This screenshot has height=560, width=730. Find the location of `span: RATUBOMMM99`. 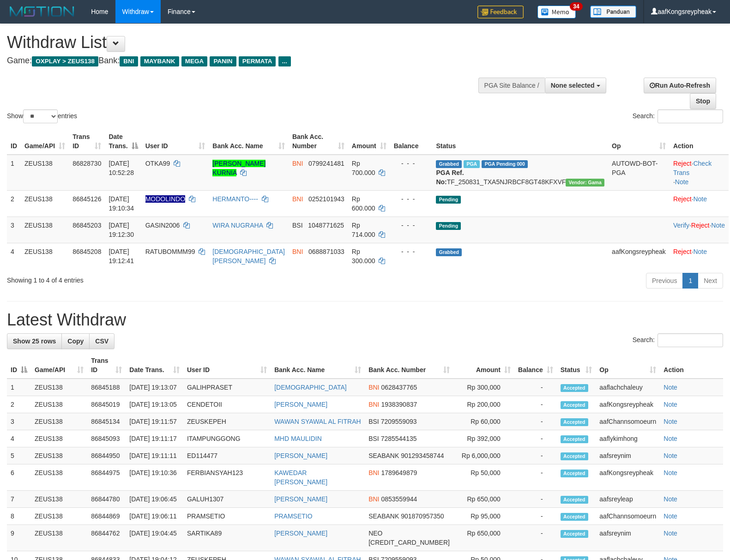

span: RATUBOMMM99 is located at coordinates (171, 252).